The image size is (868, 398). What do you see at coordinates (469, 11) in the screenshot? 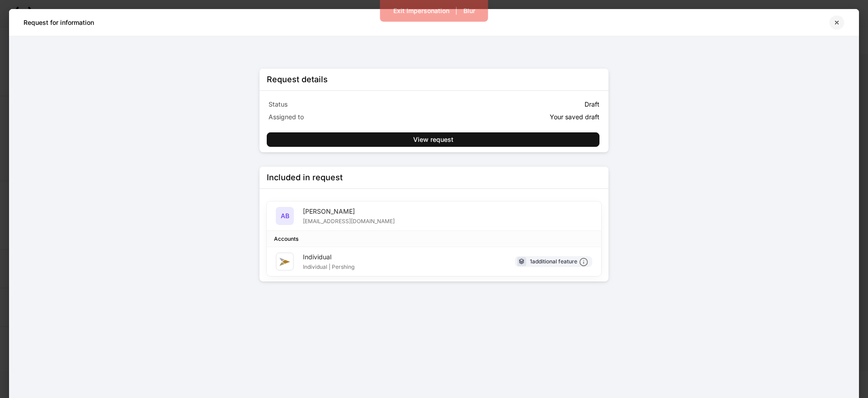
I see `div: Blur` at bounding box center [469, 11].